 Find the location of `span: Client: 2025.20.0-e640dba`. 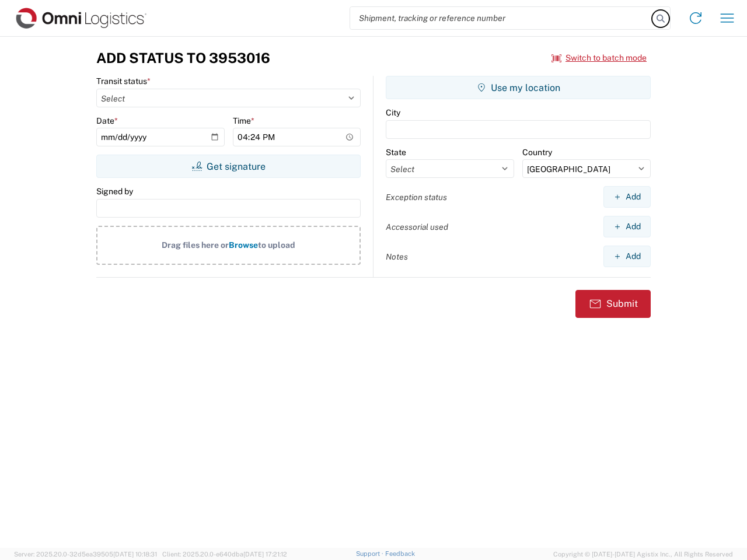

span: Client: 2025.20.0-e640dba is located at coordinates (225, 554).